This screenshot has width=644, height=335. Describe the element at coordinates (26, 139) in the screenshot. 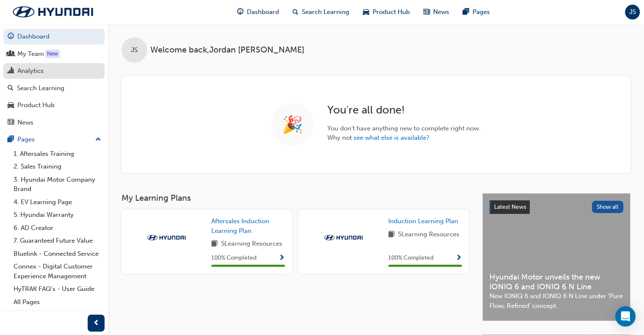

I see `div: Pages` at that location.